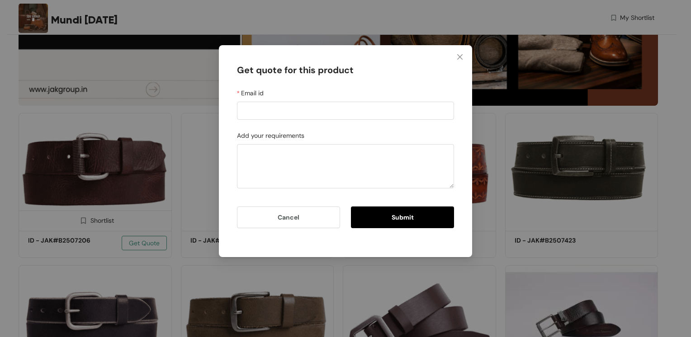  Describe the element at coordinates (270, 136) in the screenshot. I see `label: Add your requirements` at that location.